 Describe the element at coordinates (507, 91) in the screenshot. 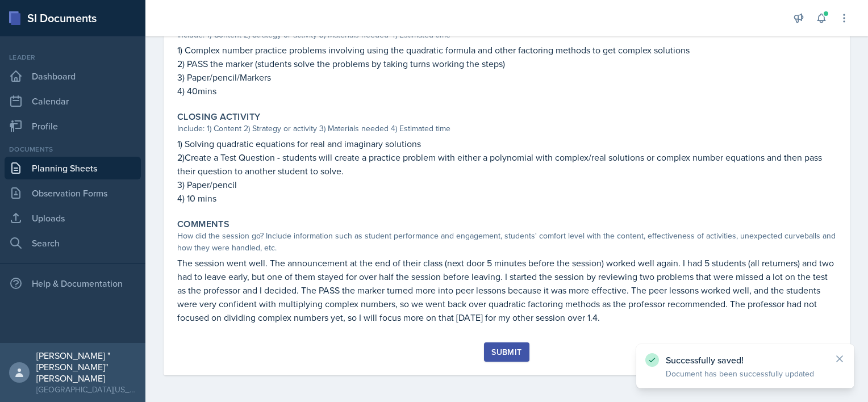

I see `p: 4) 40mins` at that location.